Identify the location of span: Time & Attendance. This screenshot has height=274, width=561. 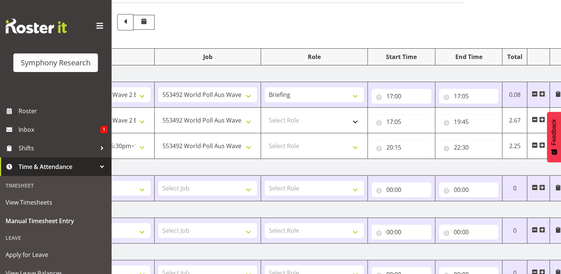
(57, 166).